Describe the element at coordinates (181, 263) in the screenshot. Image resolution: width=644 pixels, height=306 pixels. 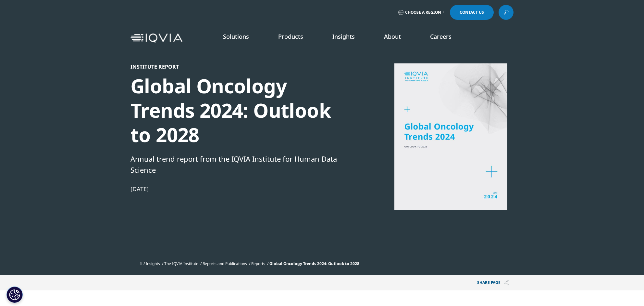
I see `a: The IQVIA Institute` at that location.